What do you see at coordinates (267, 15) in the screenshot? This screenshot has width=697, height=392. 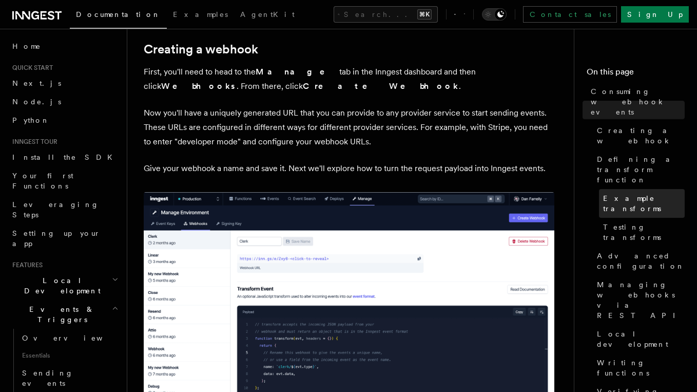 I see `a: AgentKit` at bounding box center [267, 15].